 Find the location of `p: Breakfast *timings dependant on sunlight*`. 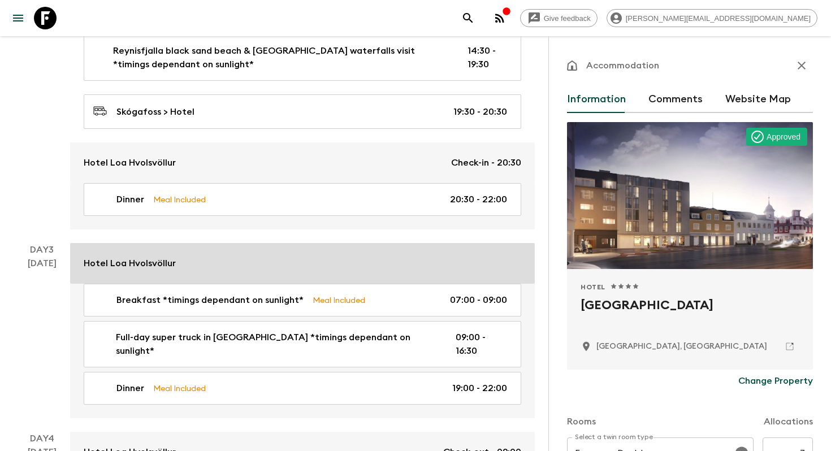

p: Breakfast *timings dependant on sunlight* is located at coordinates (210, 300).